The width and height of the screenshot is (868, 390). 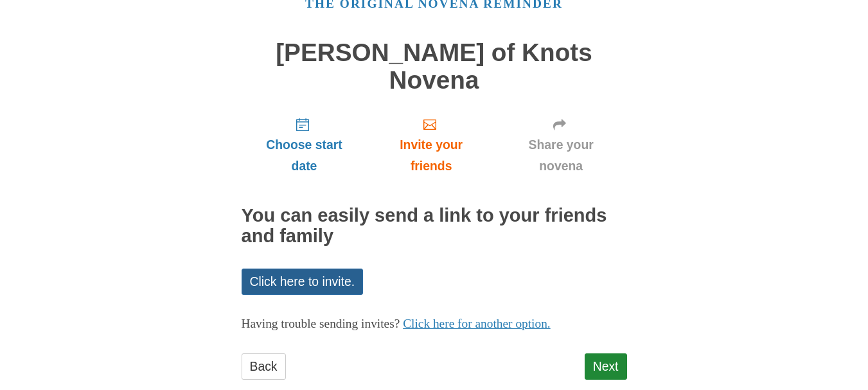 I want to click on span: Choose start date, so click(x=305, y=155).